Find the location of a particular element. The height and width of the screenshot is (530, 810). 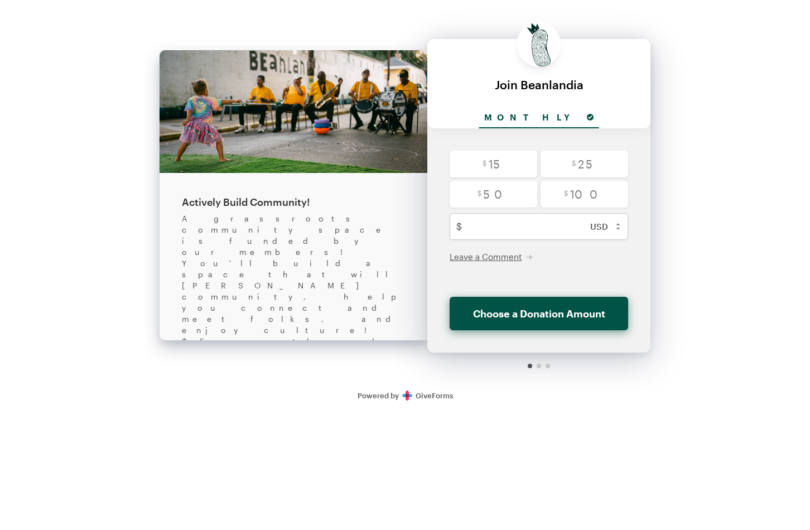

button: Leave a Comment is located at coordinates (491, 257).